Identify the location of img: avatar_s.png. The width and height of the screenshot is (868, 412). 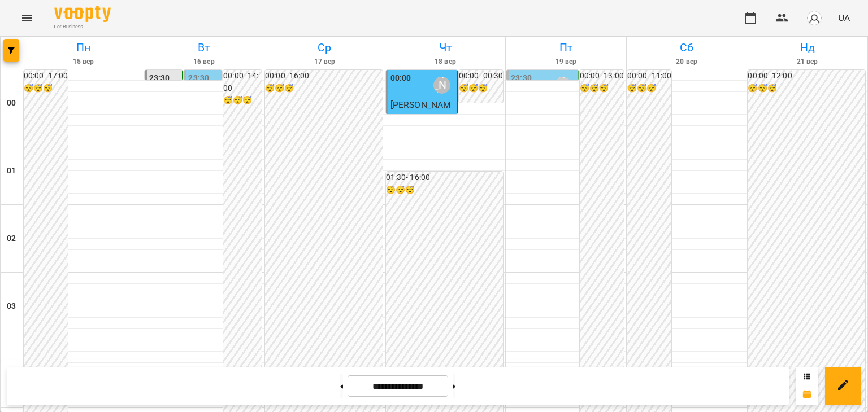
(815, 18).